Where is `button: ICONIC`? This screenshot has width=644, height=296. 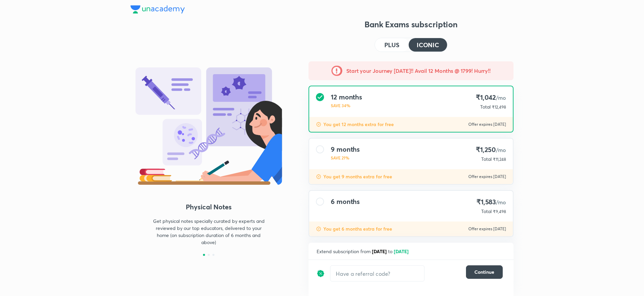
button: ICONIC is located at coordinates (428, 45).